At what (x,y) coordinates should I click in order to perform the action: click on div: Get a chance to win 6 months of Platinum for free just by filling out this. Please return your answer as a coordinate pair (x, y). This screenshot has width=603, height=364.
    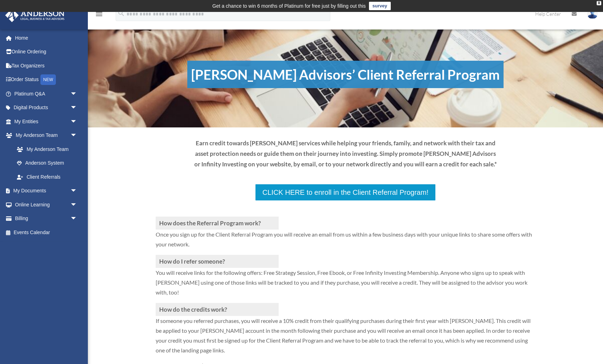
    Looking at the image, I should click on (290, 6).